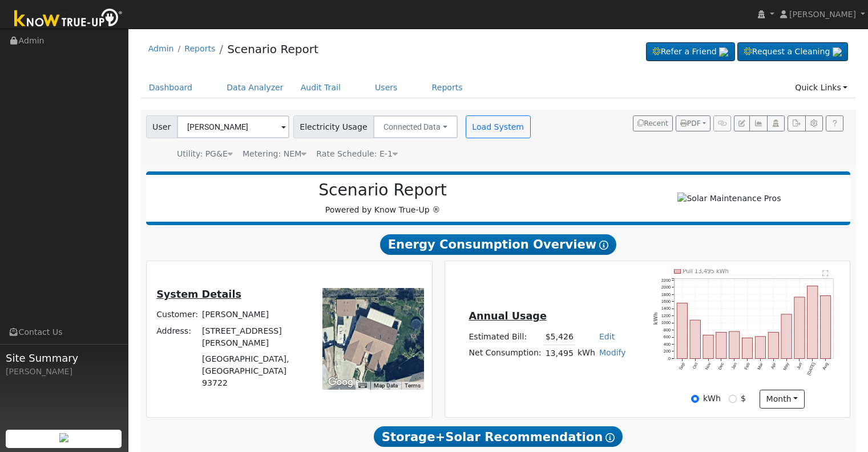 This screenshot has width=868, height=452. What do you see at coordinates (199, 294) in the screenshot?
I see `u: System Details` at bounding box center [199, 294].